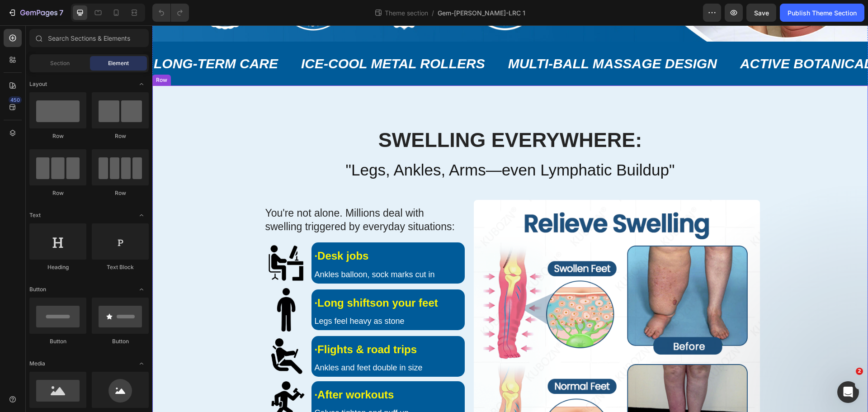  Describe the element at coordinates (133, 330) in the screenshot. I see `img: gempages_553492326299731139-a1d234b9-cbc5-4558-91f6-18c6737b51ca.png` at that location.